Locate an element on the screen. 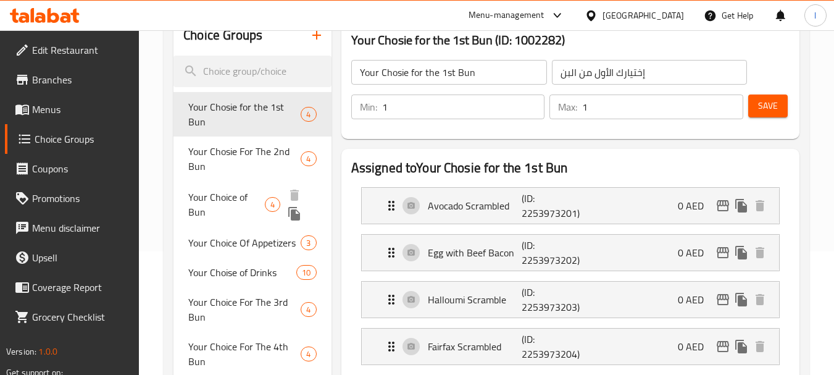 This screenshot has width=834, height=375. p: Fairfax Scrambled is located at coordinates (475, 346).